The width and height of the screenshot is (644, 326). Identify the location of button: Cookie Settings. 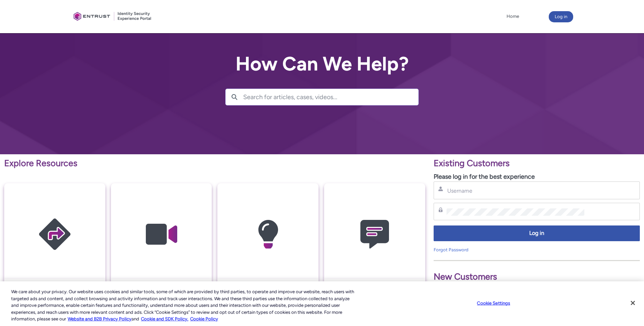
(493, 303).